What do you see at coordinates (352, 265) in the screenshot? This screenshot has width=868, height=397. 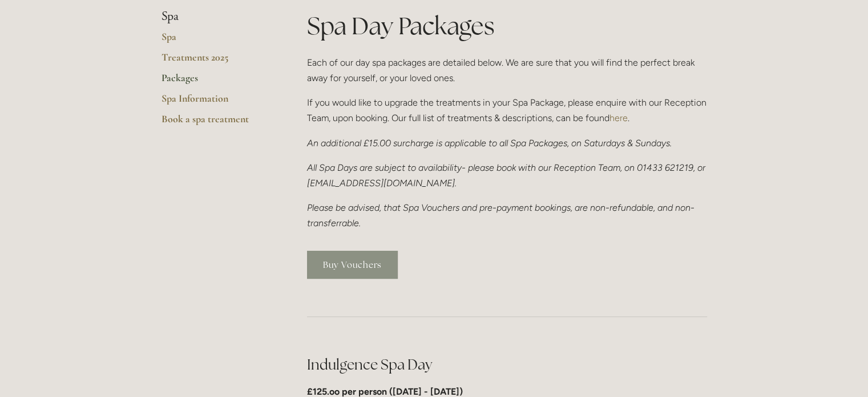 I see `a: Buy Vouchers` at bounding box center [352, 265].